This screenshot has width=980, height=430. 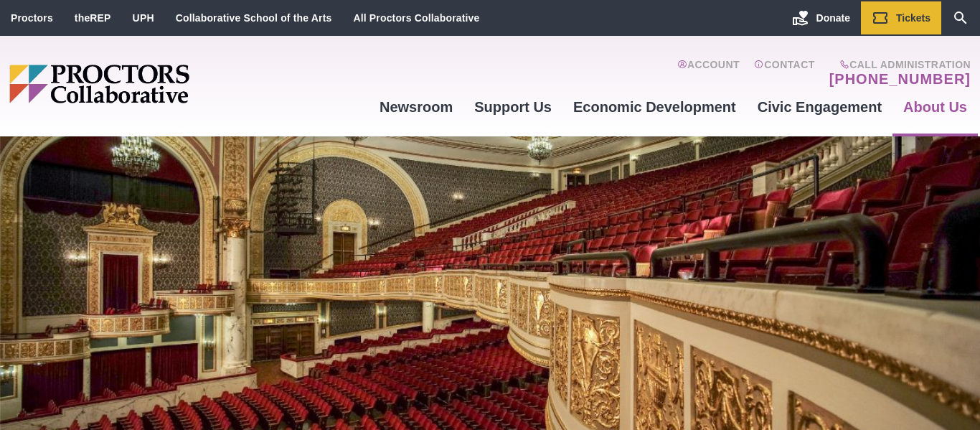 I want to click on a: Economic Development, so click(x=655, y=107).